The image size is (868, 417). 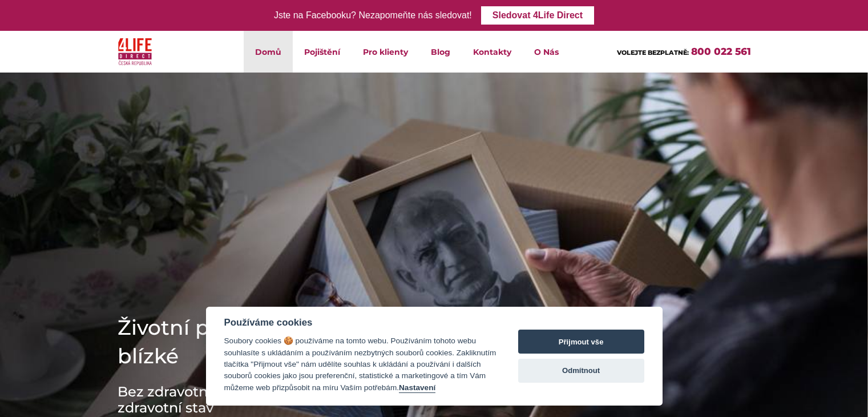 I want to click on button: Odmítnout, so click(x=581, y=371).